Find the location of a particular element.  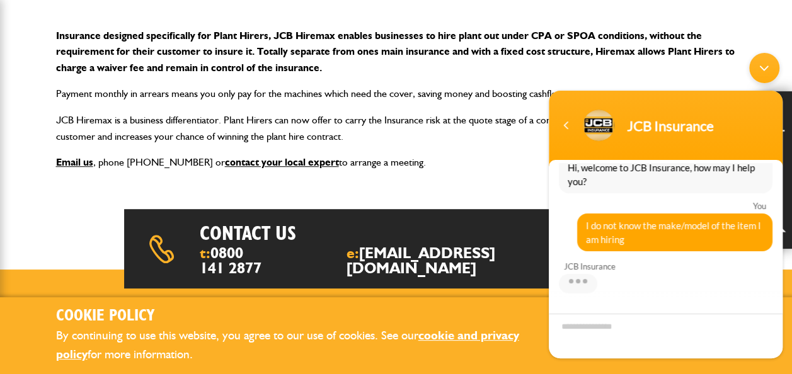

div: You is located at coordinates (122, 159).